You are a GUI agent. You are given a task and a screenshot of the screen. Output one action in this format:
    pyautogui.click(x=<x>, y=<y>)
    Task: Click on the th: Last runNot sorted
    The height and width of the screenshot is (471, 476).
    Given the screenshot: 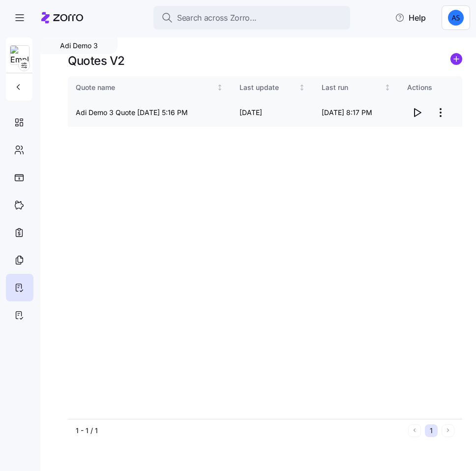 What is the action you would take?
    pyautogui.click(x=357, y=88)
    